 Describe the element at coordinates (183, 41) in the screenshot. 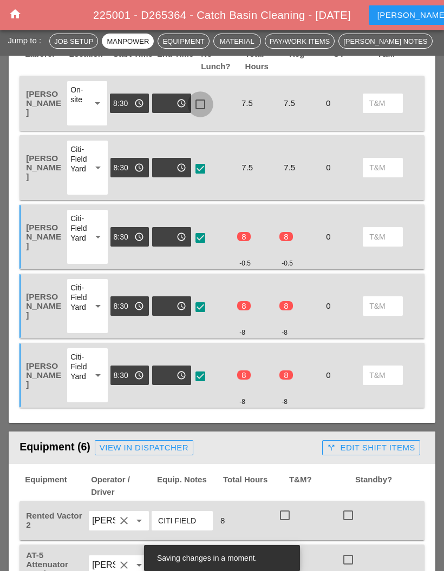

I see `div: Equipment` at that location.